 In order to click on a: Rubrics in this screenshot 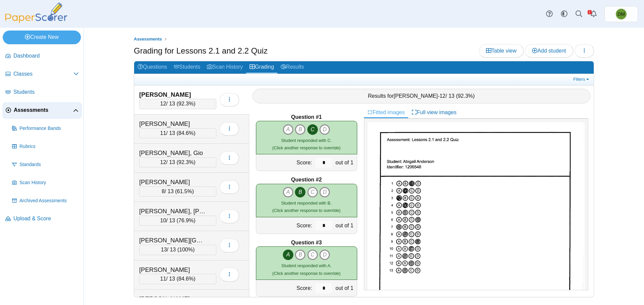, I will do `click(45, 147)`.